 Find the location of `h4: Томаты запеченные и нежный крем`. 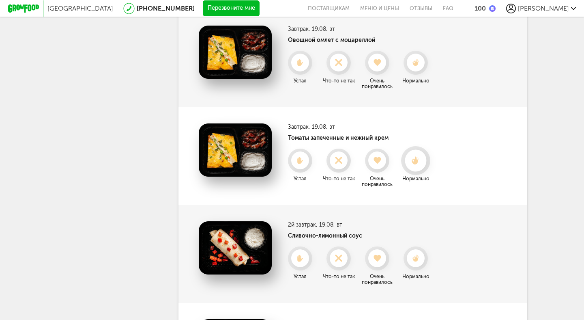

h4: Томаты запеченные и нежный крем is located at coordinates (361, 138).